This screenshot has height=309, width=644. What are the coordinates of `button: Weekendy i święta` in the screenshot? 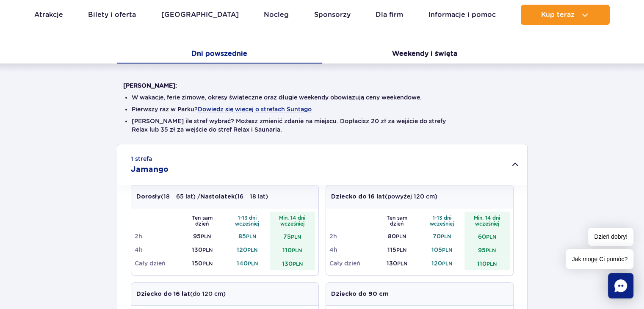 It's located at (425, 55).